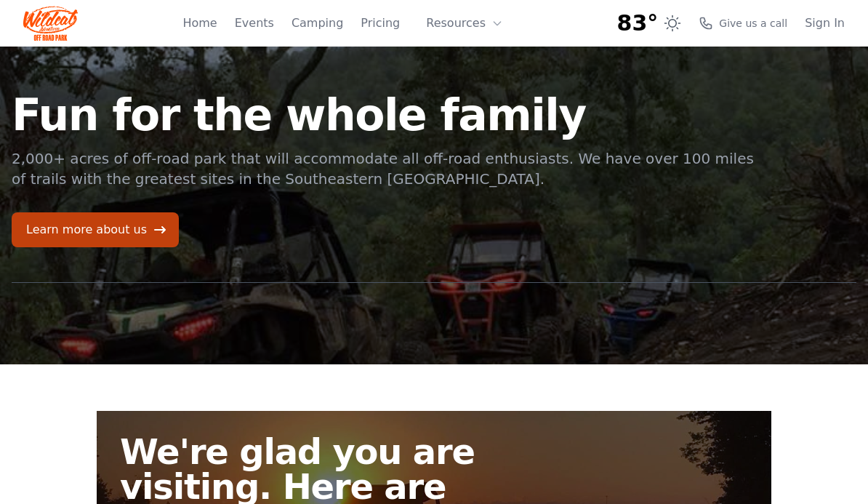  I want to click on p: 2,000+ acres of off-road park that will accommodate all off-road enthusiasts. We have over 100 mi..., so click(384, 168).